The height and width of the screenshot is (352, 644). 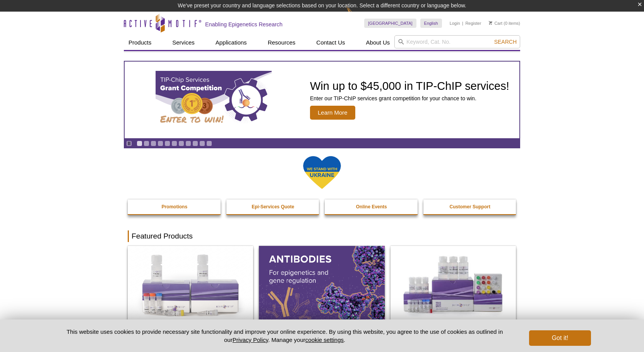 I want to click on h2: Enabling Epigenetics Research, so click(x=244, y=24).